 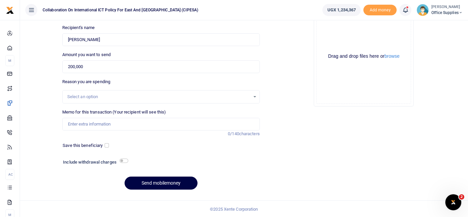 I want to click on button: browse, so click(x=392, y=56).